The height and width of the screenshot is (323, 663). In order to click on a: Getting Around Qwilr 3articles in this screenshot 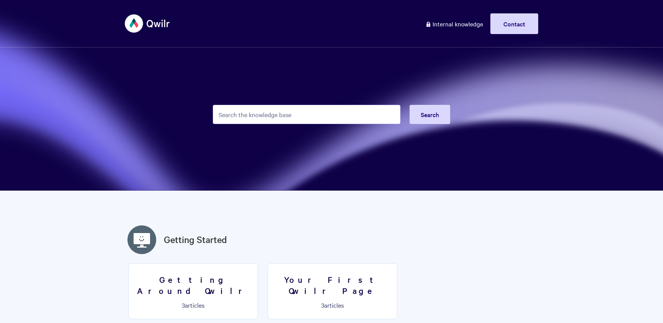, I will do `click(193, 291)`.